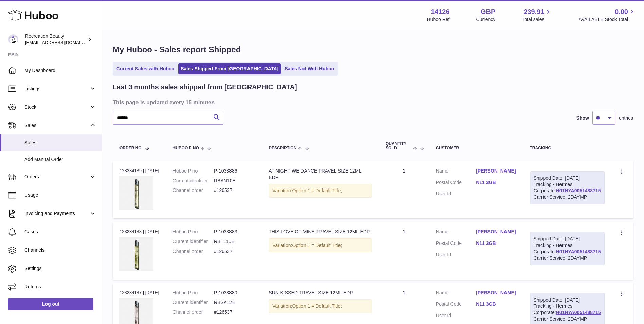 This screenshot has width=644, height=324. I want to click on a: Log out, so click(50, 304).